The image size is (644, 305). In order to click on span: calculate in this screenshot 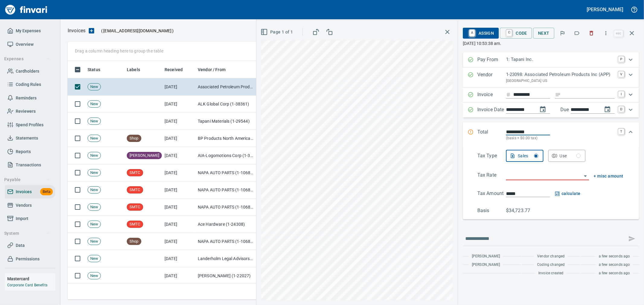, I will do `click(568, 194)`.